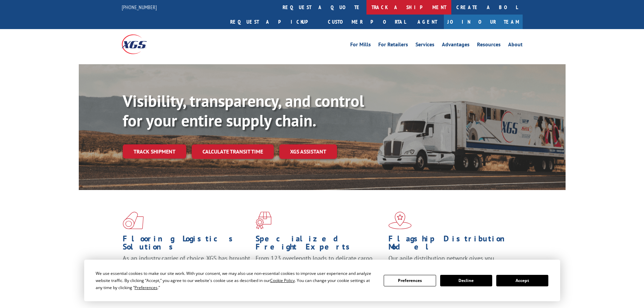  What do you see at coordinates (263, 221) in the screenshot?
I see `img: xgs-icon-focused-on-flooring-red` at bounding box center [263, 221].